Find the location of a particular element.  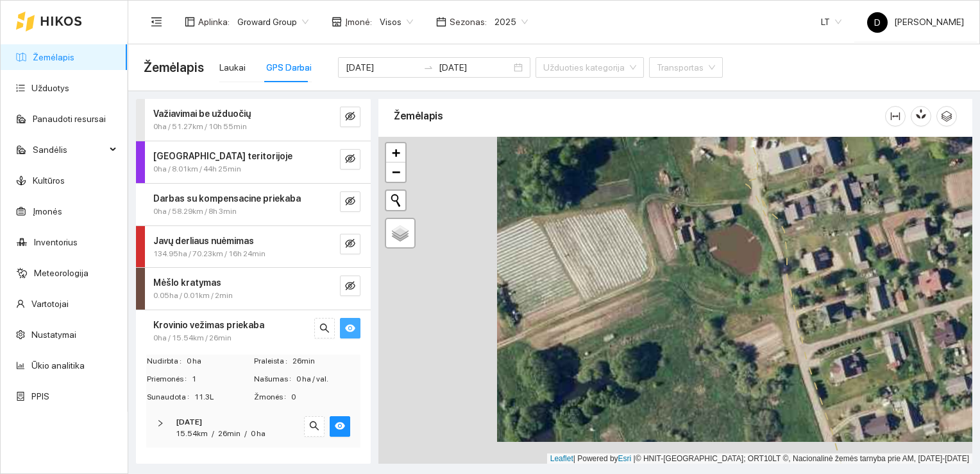

div: Laukai is located at coordinates (232, 67).